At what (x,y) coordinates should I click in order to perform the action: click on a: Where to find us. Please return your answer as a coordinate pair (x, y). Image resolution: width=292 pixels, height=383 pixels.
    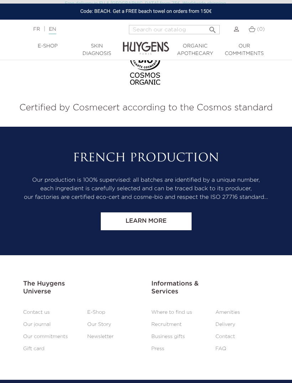
    Looking at the image, I should click on (172, 312).